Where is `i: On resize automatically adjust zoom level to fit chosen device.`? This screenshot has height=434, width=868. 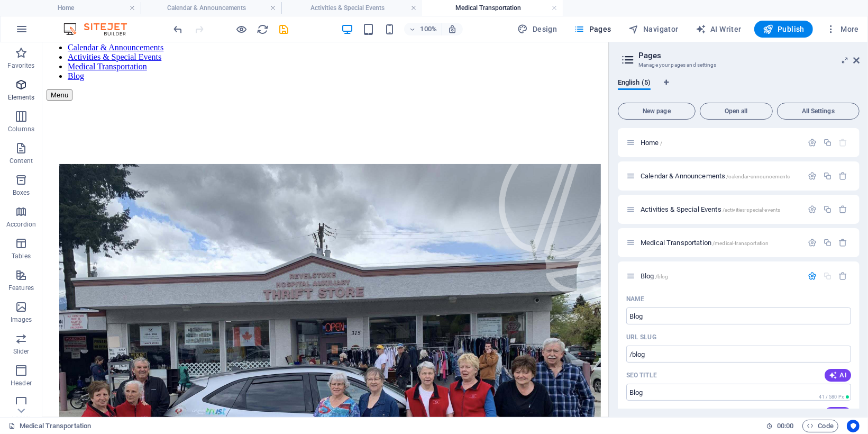 i: On resize automatically adjust zoom level to fit chosen device. is located at coordinates (452, 29).